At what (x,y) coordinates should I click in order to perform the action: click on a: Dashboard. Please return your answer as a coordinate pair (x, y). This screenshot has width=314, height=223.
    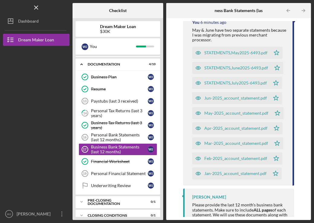
    Looking at the image, I should click on (36, 21).